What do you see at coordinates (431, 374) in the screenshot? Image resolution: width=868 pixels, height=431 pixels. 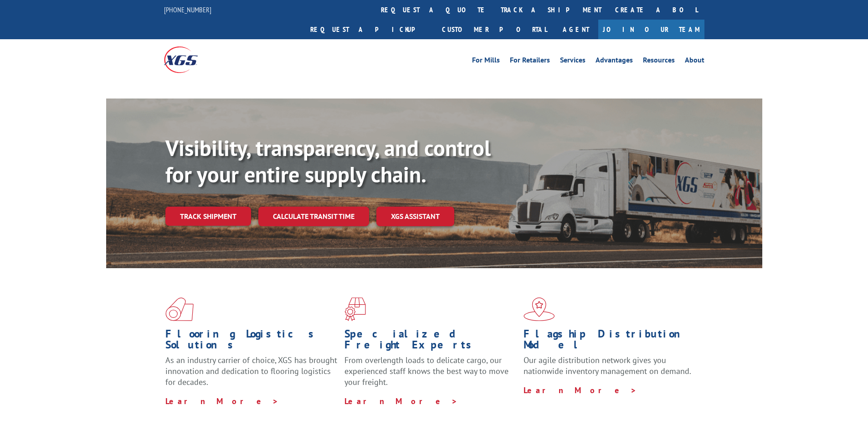 I see `p: From overlength loads to delicate cargo, our experienced staff knows the best way to move your fr...` at bounding box center [431, 374].